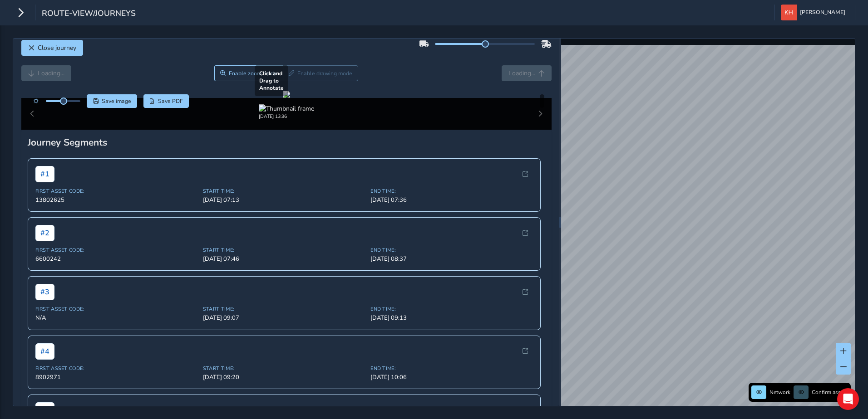 This screenshot has width=868, height=419. What do you see at coordinates (253, 74) in the screenshot?
I see `span: Enable zoom mode` at bounding box center [253, 74].